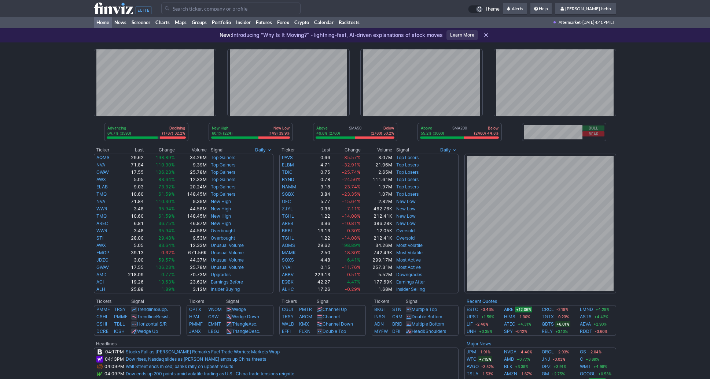 The image size is (710, 379). I want to click on a: OEC, so click(286, 201).